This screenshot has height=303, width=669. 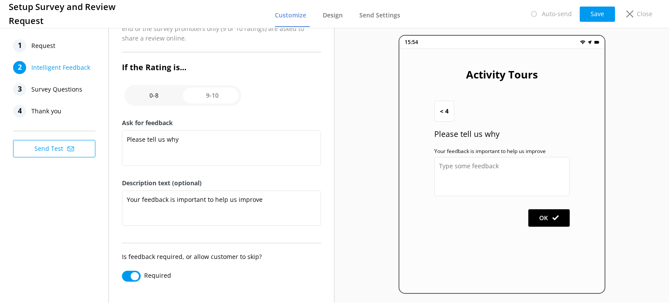 What do you see at coordinates (221, 208) in the screenshot?
I see `textarea: Your feedback is important to help us improve` at bounding box center [221, 208].